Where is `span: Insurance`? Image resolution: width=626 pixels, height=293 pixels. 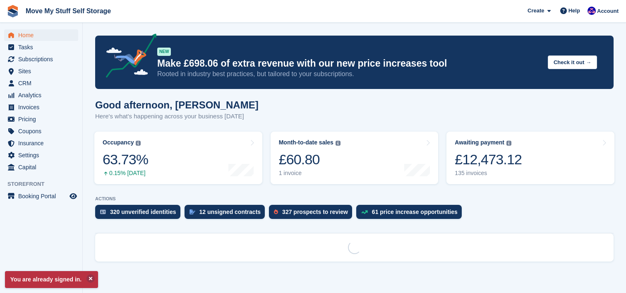
span: Insurance is located at coordinates (43, 143).